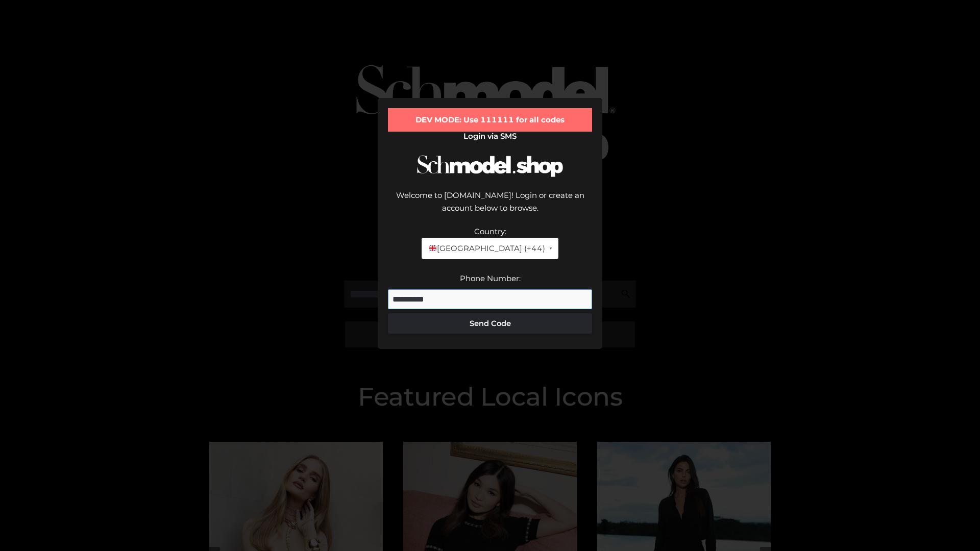 The height and width of the screenshot is (551, 980). What do you see at coordinates (490, 166) in the screenshot?
I see `img: Schmodel Logo` at bounding box center [490, 166].